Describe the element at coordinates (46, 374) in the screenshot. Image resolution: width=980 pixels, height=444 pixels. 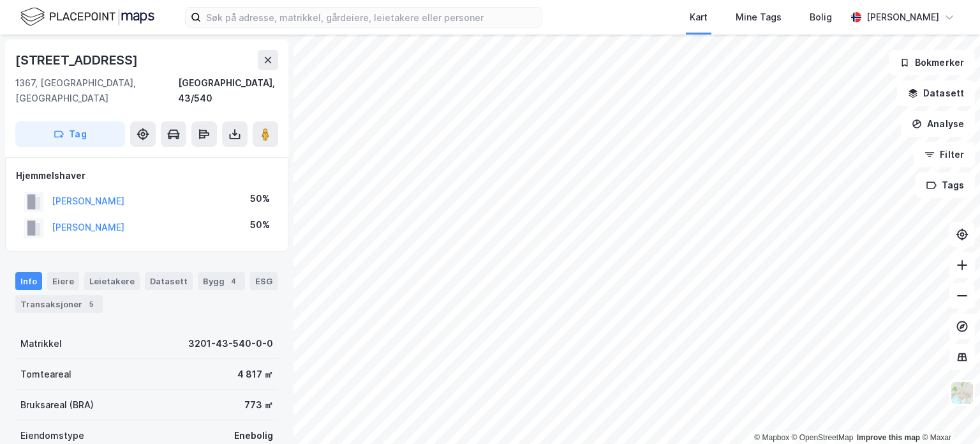
I see `div: Tomteareal` at that location.